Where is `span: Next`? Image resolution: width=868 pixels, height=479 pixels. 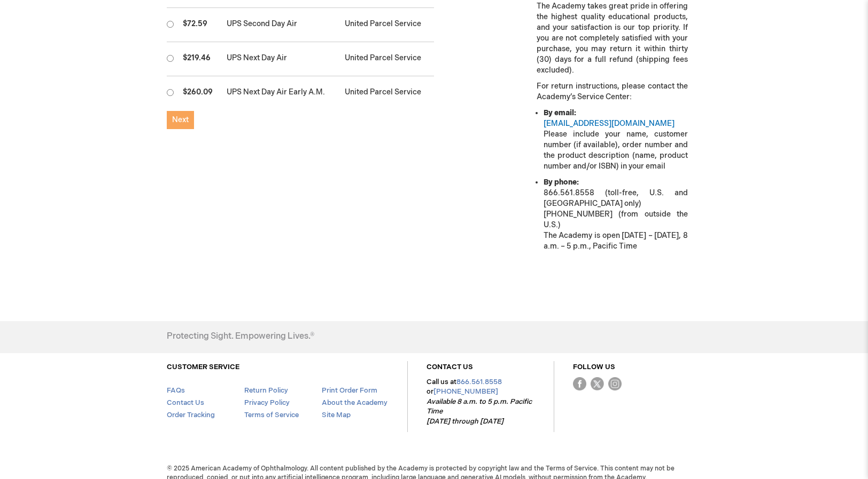 span: Next is located at coordinates (180, 120).